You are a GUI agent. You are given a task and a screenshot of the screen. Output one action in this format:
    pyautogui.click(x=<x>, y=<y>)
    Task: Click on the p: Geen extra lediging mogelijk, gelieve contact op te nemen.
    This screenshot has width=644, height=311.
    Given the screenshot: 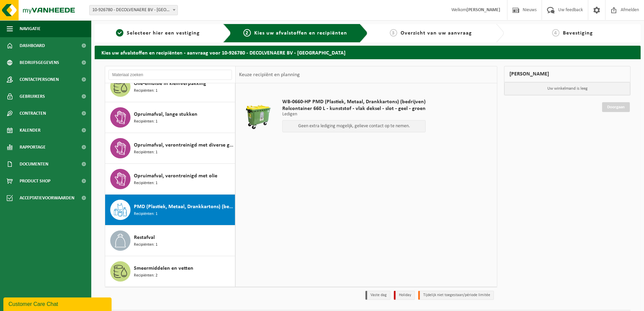 What is the action you would take?
    pyautogui.click(x=354, y=126)
    